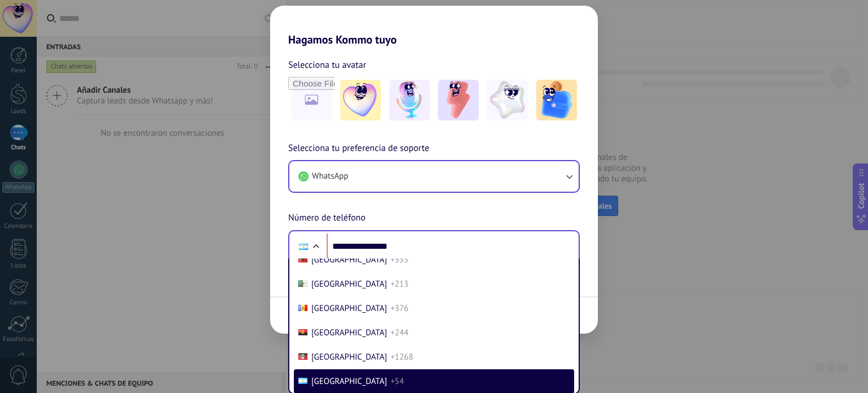 This screenshot has height=393, width=868. I want to click on h2: Hagamos Kommo tuyo, so click(434, 26).